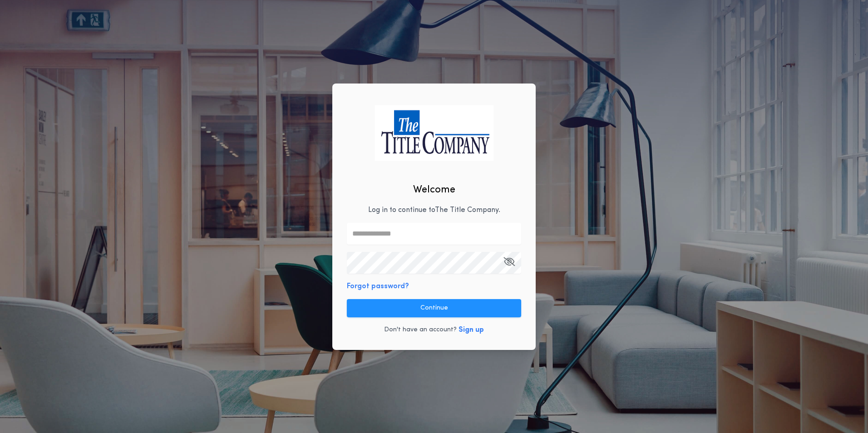  Describe the element at coordinates (434, 210) in the screenshot. I see `p: Log in to continue to The Title Company .` at that location.